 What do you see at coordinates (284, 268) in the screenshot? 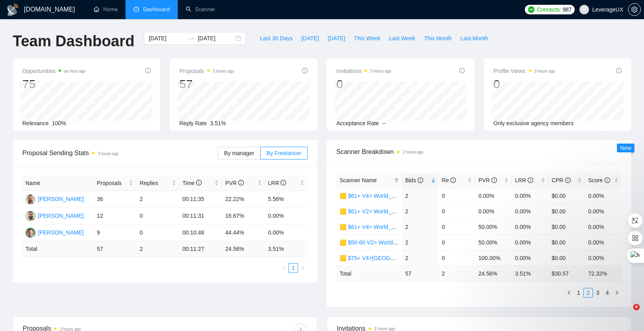
I see `li: Previous Page` at bounding box center [284, 268].